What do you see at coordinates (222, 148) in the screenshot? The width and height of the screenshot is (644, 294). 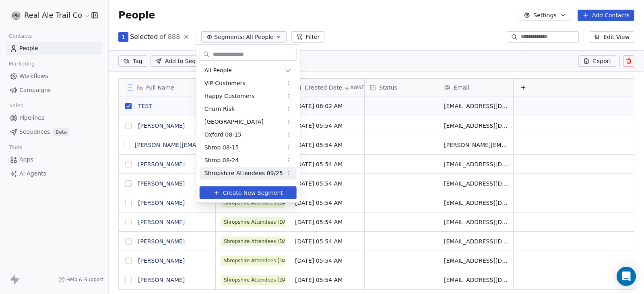 I see `span: Shrop 08-15` at bounding box center [222, 148].